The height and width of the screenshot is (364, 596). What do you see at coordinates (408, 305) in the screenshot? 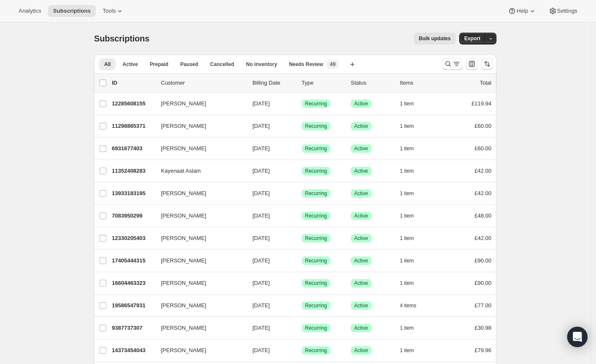
I see `span: 4 items` at bounding box center [408, 305].